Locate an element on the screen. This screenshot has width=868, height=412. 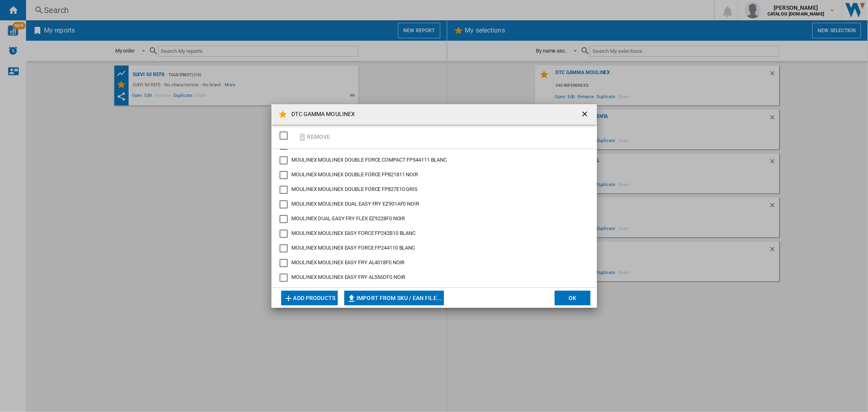
span: MOULINEX MOULINEX EASY FRY AL4018F0 NOIR is located at coordinates (349, 262).